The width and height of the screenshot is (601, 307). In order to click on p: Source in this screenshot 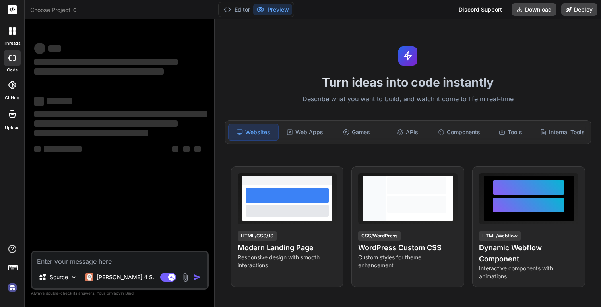, I will do `click(59, 278)`.